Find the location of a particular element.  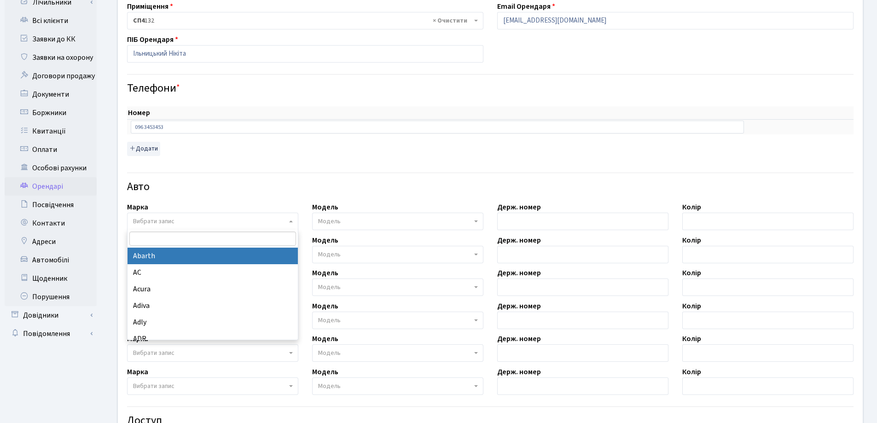

a: Боржники is located at coordinates (51, 113).